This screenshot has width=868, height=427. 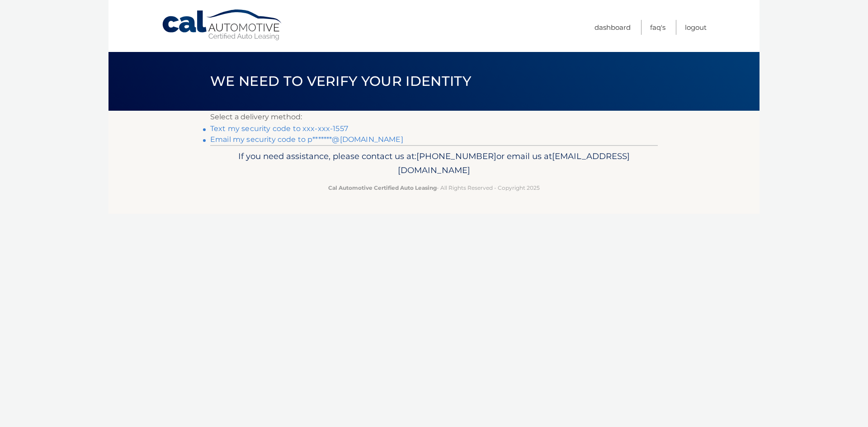 I want to click on span: We need to verify your identity, so click(x=340, y=81).